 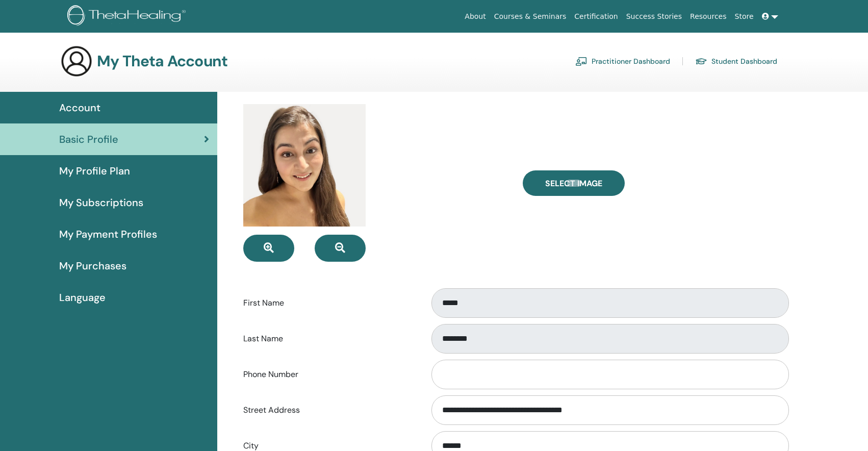 What do you see at coordinates (76, 61) in the screenshot?
I see `img: generic-user-icon.jpg` at bounding box center [76, 61].